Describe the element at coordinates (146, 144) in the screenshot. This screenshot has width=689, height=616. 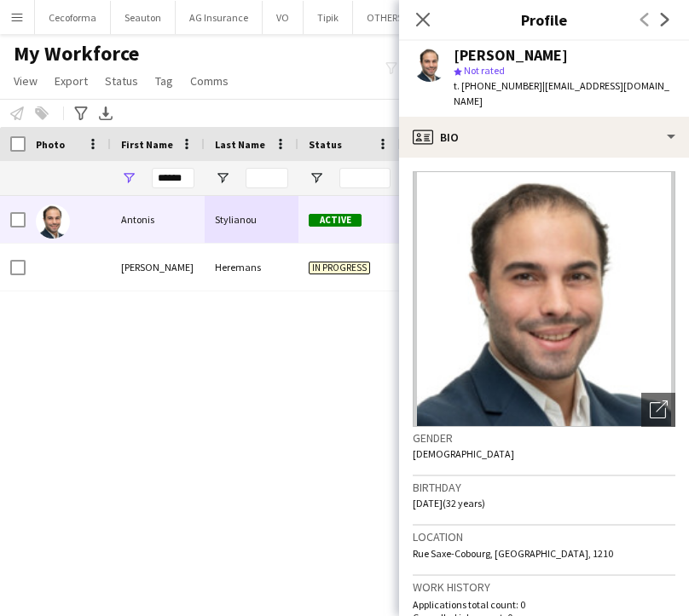
I see `span: First Name` at that location.